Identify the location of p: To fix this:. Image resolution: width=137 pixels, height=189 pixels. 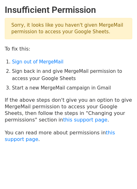
(68, 49).